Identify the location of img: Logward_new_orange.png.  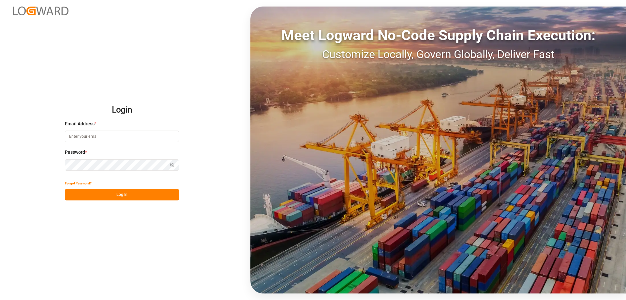
(41, 11).